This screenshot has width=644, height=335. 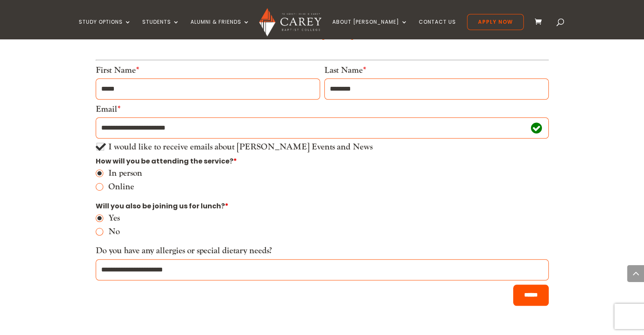 I want to click on a: Alumni & Friends, so click(x=220, y=29).